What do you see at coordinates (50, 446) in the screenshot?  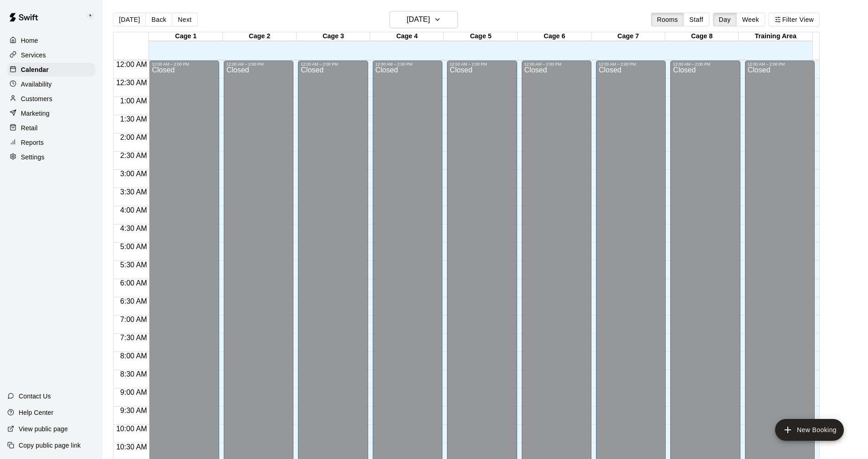 I see `p: Copy public page link` at bounding box center [50, 446].